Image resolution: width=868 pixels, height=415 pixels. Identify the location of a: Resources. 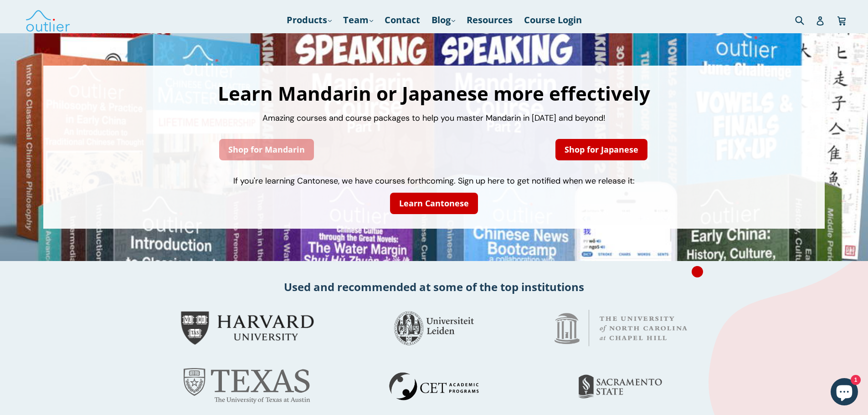
(489, 20).